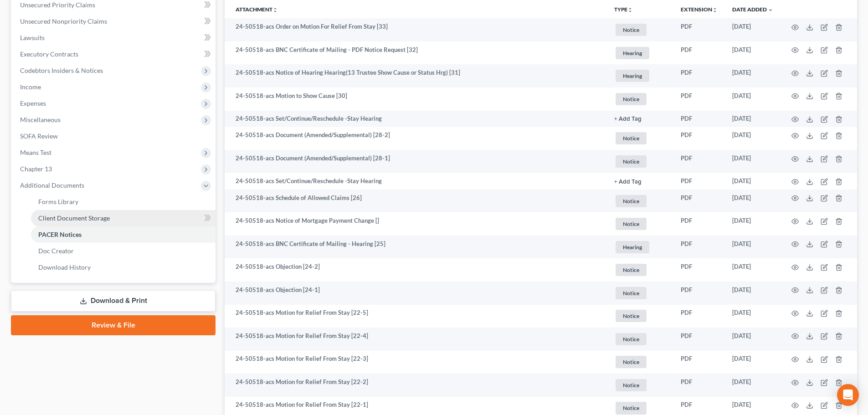 This screenshot has width=868, height=415. What do you see at coordinates (64, 266) in the screenshot?
I see `span: Download History` at bounding box center [64, 266].